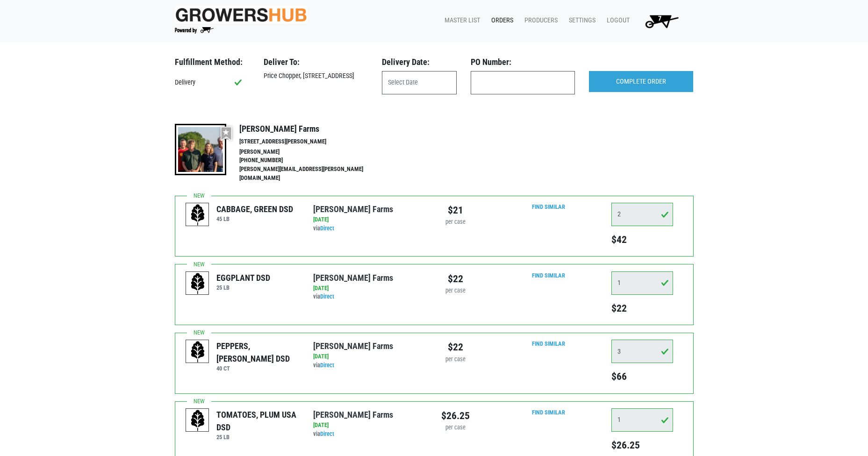 This screenshot has width=868, height=456. I want to click on div: TOMATOES, PLUM USA DSD, so click(258, 422).